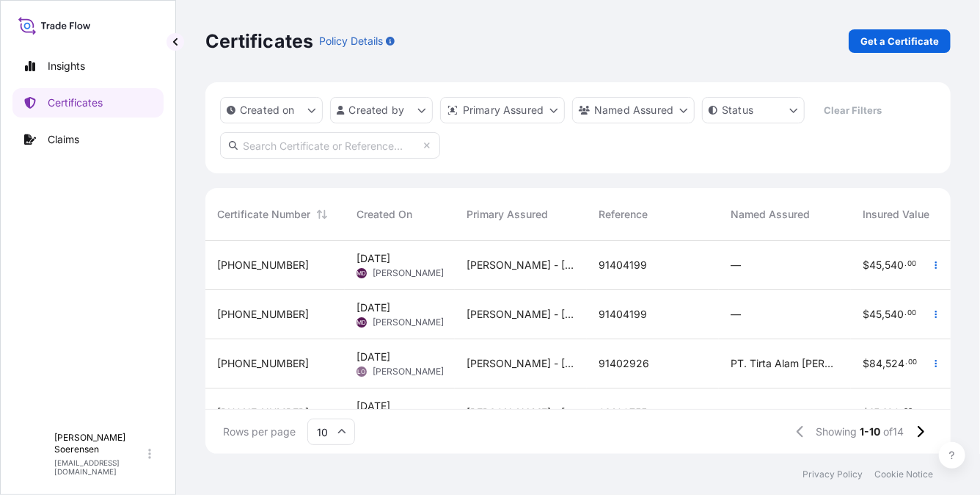 Image resolution: width=980 pixels, height=495 pixels. What do you see at coordinates (770, 214) in the screenshot?
I see `span: Named Assured` at bounding box center [770, 214].